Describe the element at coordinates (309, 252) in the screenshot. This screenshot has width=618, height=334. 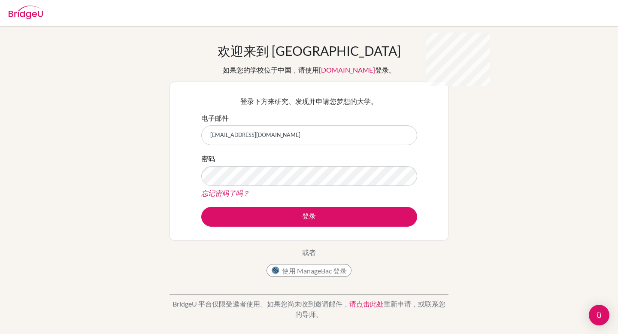
I see `font: 或者` at that location.